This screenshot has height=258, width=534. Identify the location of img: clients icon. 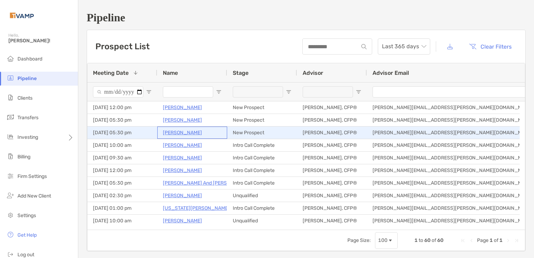
(10, 97).